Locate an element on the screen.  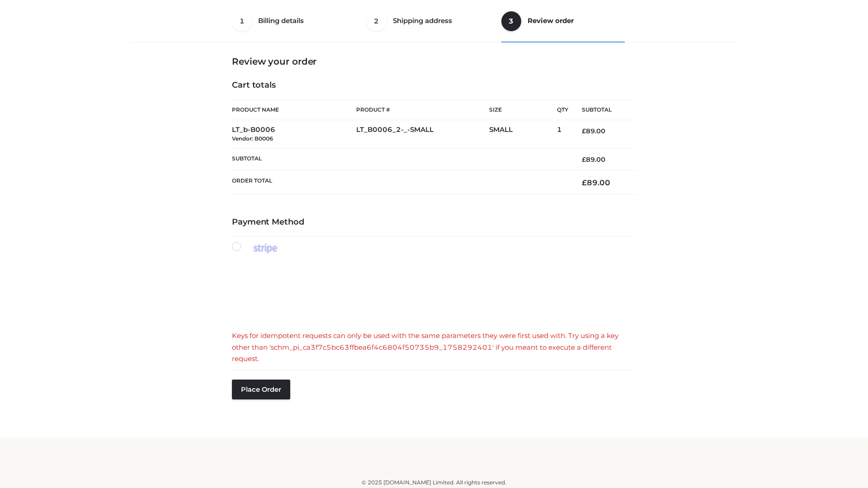
h4: Payment Method is located at coordinates (434, 222).